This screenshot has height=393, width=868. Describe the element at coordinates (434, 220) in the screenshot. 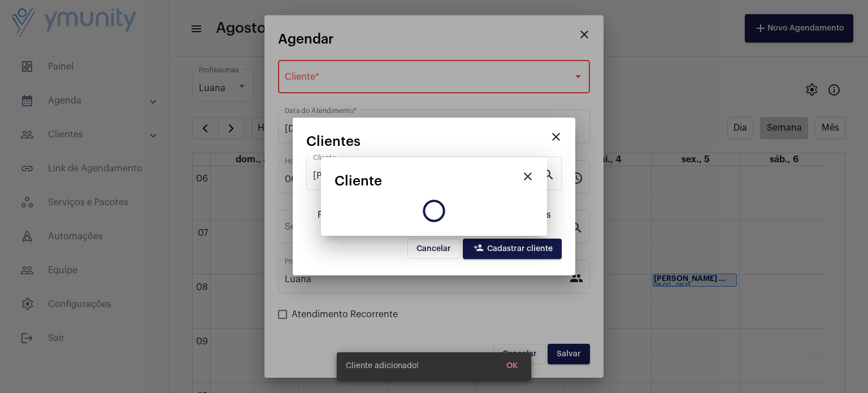

I see `div: Parece que não há nenhum cliente cadastrado. Vamos cadastrar um novo?` at that location.